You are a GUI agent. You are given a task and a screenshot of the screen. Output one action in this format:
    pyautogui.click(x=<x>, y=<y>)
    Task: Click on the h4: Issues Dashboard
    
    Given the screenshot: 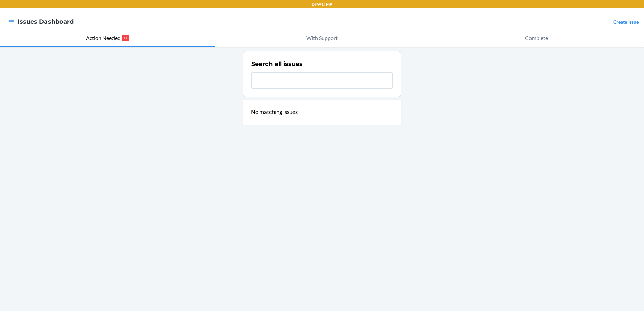 What is the action you would take?
    pyautogui.click(x=45, y=22)
    